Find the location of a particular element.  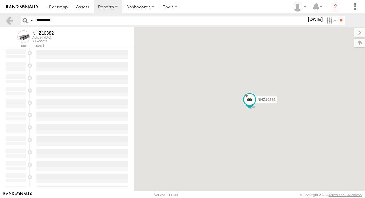

div: All Assets is located at coordinates (43, 41).